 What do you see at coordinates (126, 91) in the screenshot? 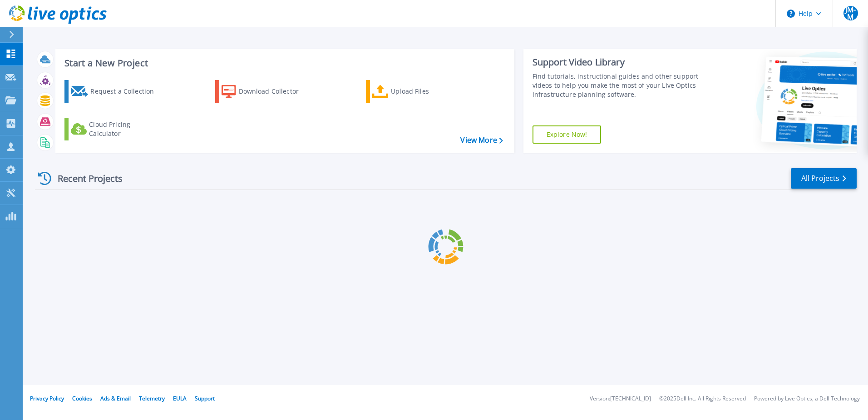
I see `div: Request a Collection` at bounding box center [126, 91].